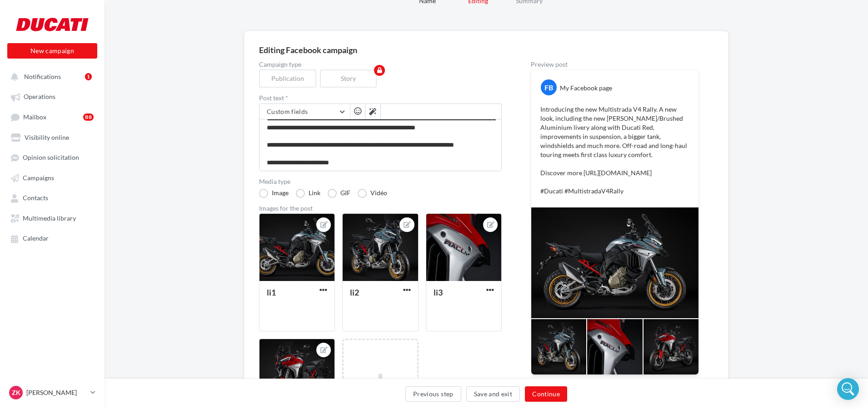 The height and width of the screenshot is (409, 868). What do you see at coordinates (52, 51) in the screenshot?
I see `button: New campaign` at bounding box center [52, 51].